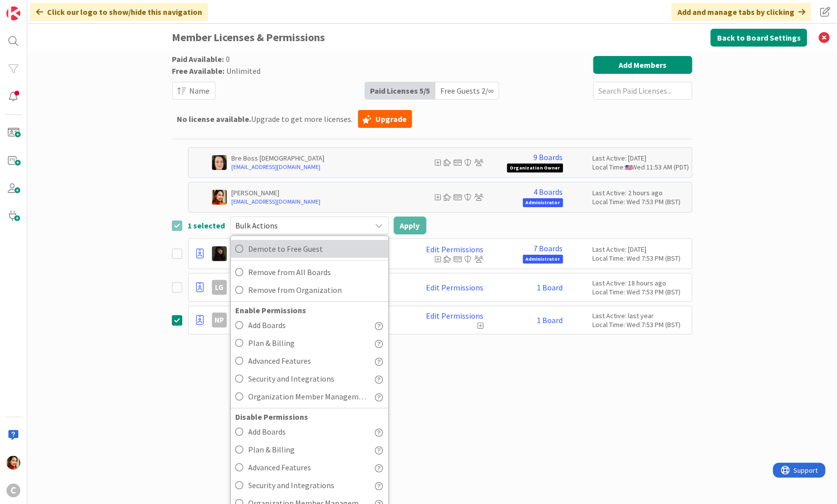 The image size is (837, 504). What do you see at coordinates (219, 253) in the screenshot?
I see `img: ES` at bounding box center [219, 253].